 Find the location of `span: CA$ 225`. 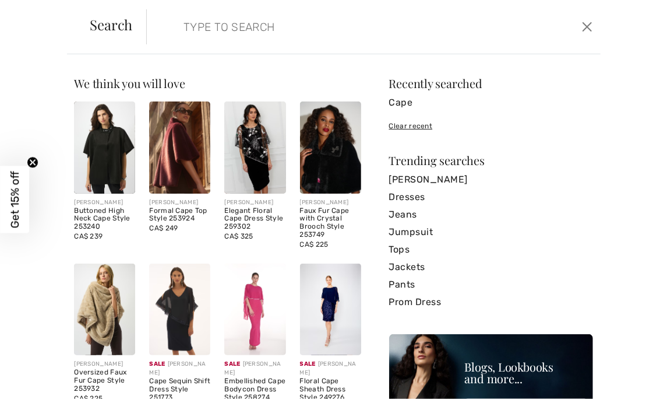

span: CA$ 225 is located at coordinates (314, 244).